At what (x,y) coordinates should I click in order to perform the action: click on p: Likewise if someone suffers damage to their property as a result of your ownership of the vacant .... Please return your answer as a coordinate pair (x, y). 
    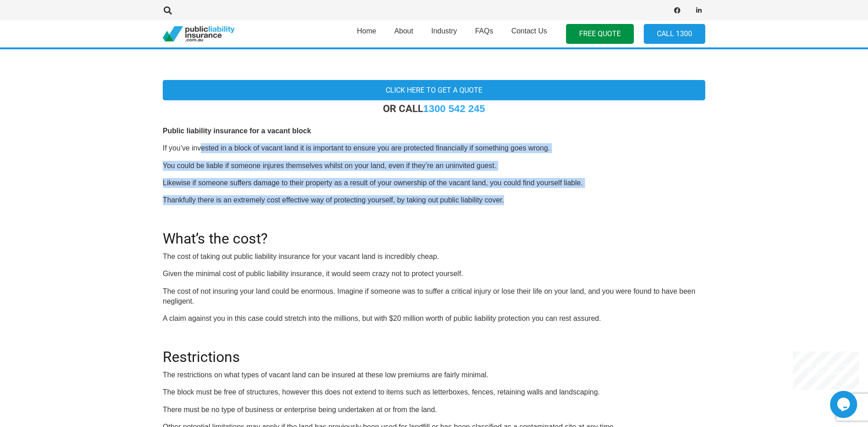
    Looking at the image, I should click on (434, 183).